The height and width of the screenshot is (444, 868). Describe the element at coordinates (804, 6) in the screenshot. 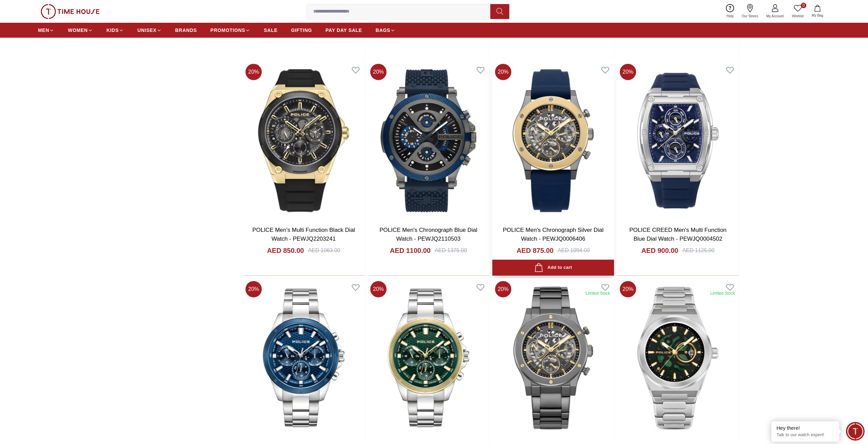

I see `span: 0` at that location.